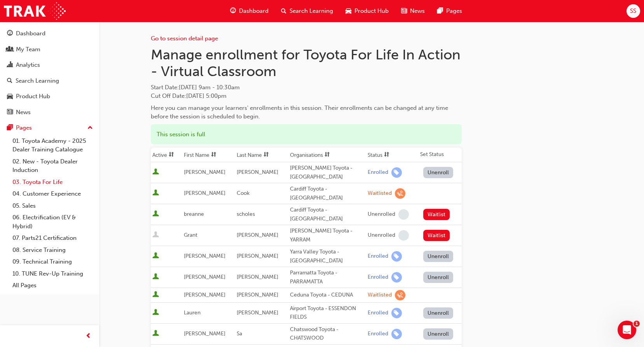 The height and width of the screenshot is (347, 644). Describe the element at coordinates (413, 11) in the screenshot. I see `a: news-iconNews` at that location.